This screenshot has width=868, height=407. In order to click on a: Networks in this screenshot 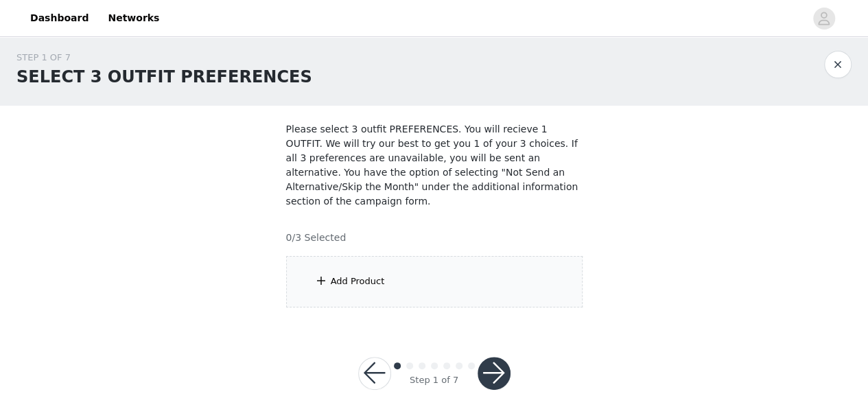, I will do `click(133, 18)`.